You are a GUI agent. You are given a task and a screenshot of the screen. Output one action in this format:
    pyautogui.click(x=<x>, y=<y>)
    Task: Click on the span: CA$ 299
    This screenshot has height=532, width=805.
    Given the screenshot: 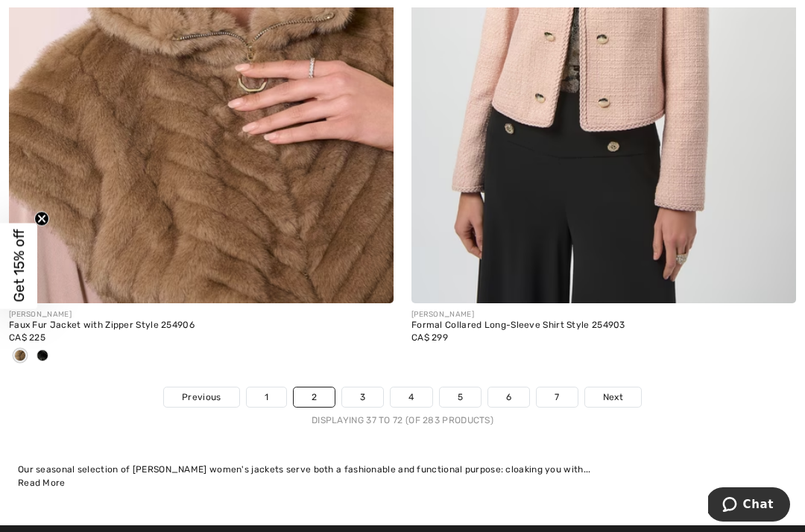 What is the action you would take?
    pyautogui.click(x=429, y=338)
    